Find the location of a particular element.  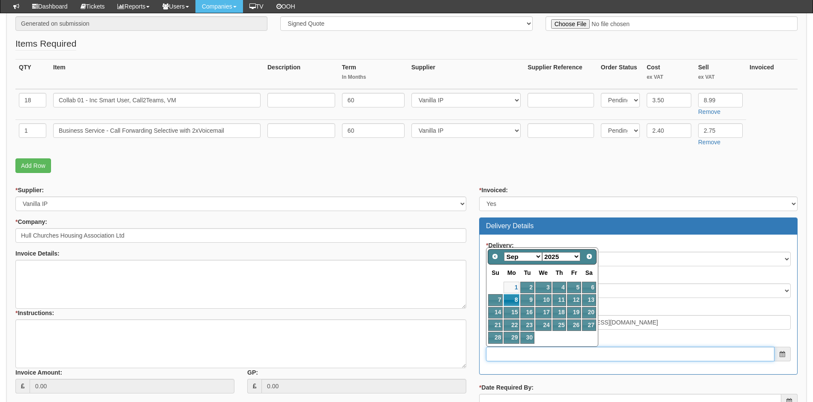

span: Next is located at coordinates (589, 257).